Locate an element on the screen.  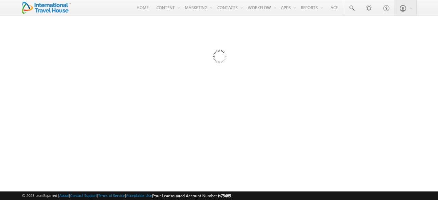
span: Your Leadsquared Account Number is is located at coordinates (192, 196).